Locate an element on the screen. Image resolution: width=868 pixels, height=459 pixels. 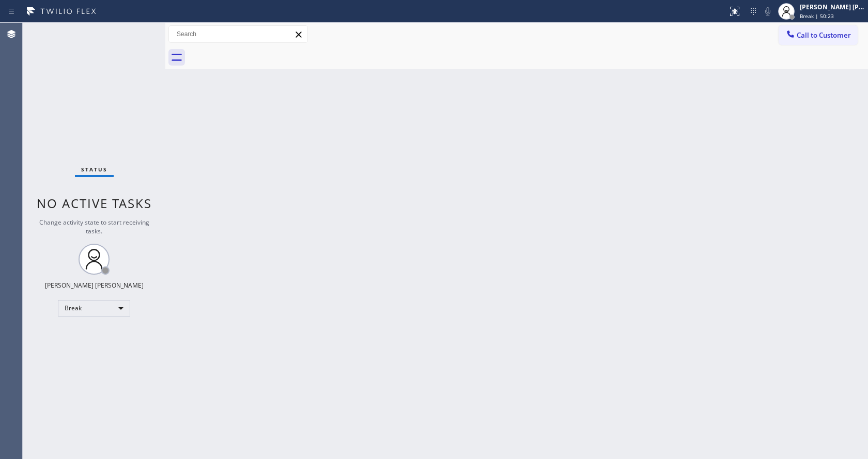
span: Break | 50:23 is located at coordinates (817, 16).